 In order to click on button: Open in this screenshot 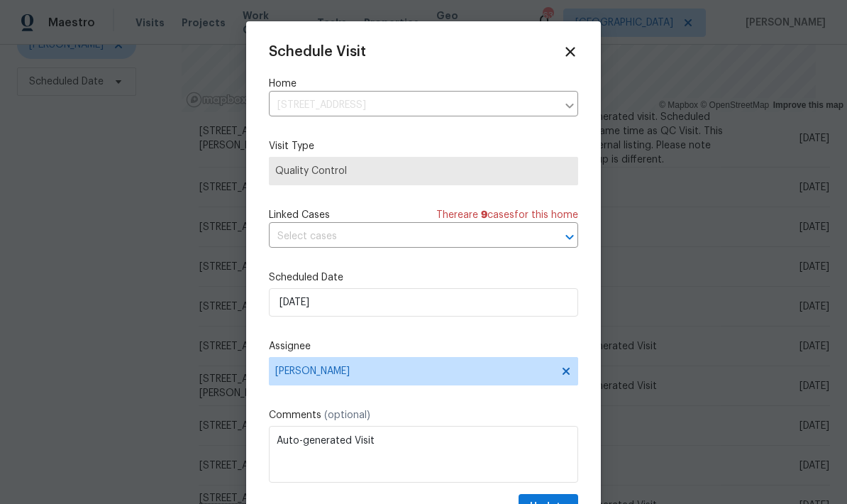, I will do `click(570, 237)`.